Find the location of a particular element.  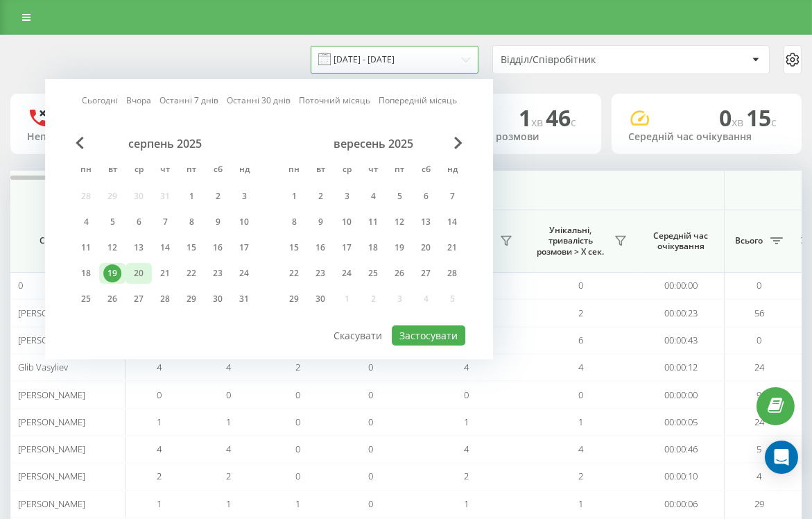

div: пт 5 вер 2025 р. is located at coordinates (400, 196).